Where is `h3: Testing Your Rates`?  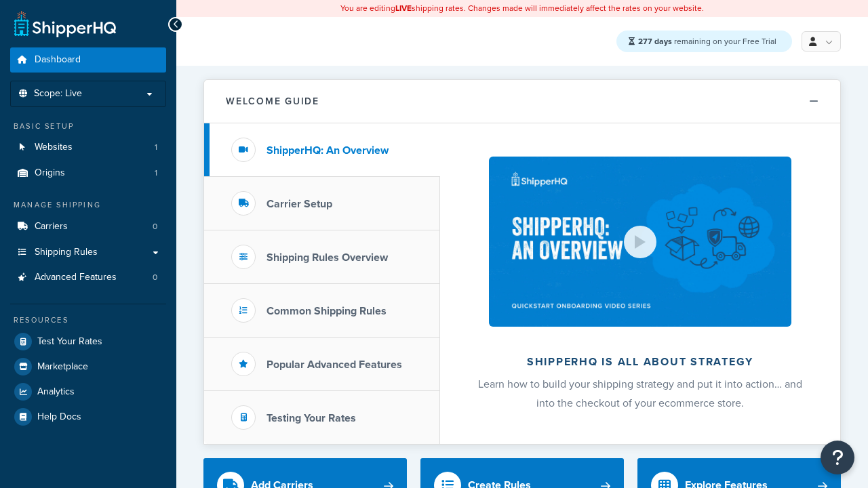 h3: Testing Your Rates is located at coordinates (312, 419).